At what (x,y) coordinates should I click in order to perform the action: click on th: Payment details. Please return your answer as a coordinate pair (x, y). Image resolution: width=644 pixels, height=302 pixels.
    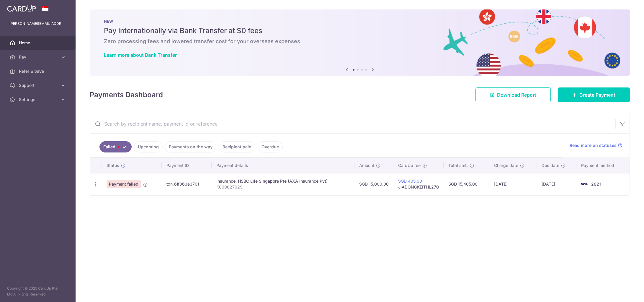
    Looking at the image, I should click on (283, 165).